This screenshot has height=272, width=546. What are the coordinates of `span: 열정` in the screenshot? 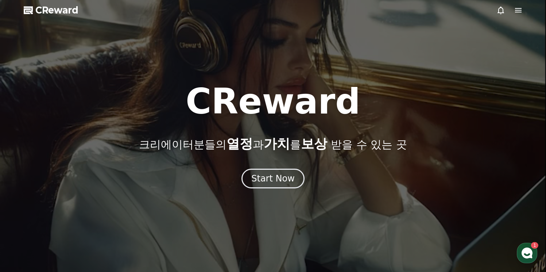 It's located at (240, 143).